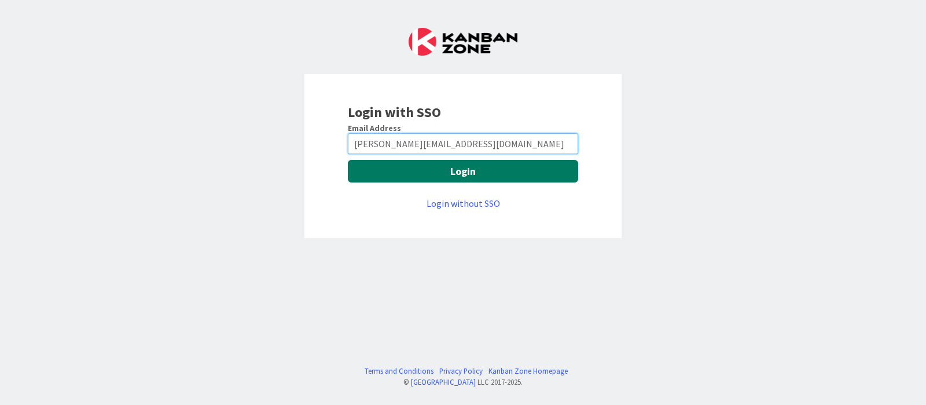 The width and height of the screenshot is (926, 405). What do you see at coordinates (528, 370) in the screenshot?
I see `a: Kanban Zone Homepage` at bounding box center [528, 370].